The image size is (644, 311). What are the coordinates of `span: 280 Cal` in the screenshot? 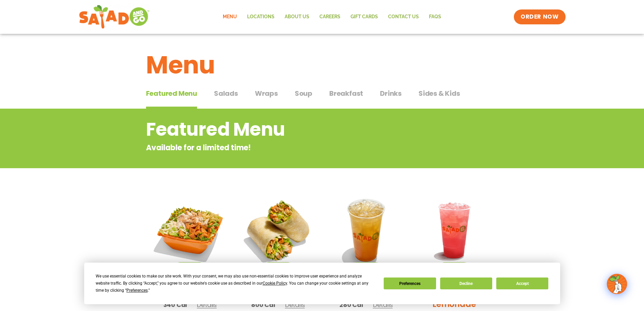 It's located at (351, 304).